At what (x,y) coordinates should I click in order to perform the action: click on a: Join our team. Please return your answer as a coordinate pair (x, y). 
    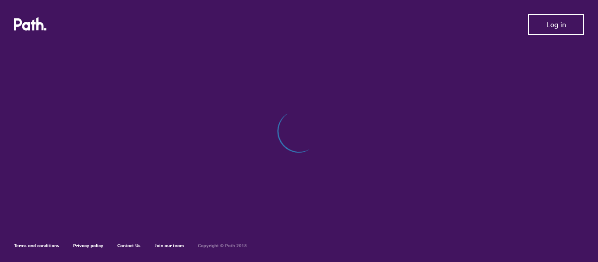
    Looking at the image, I should click on (169, 245).